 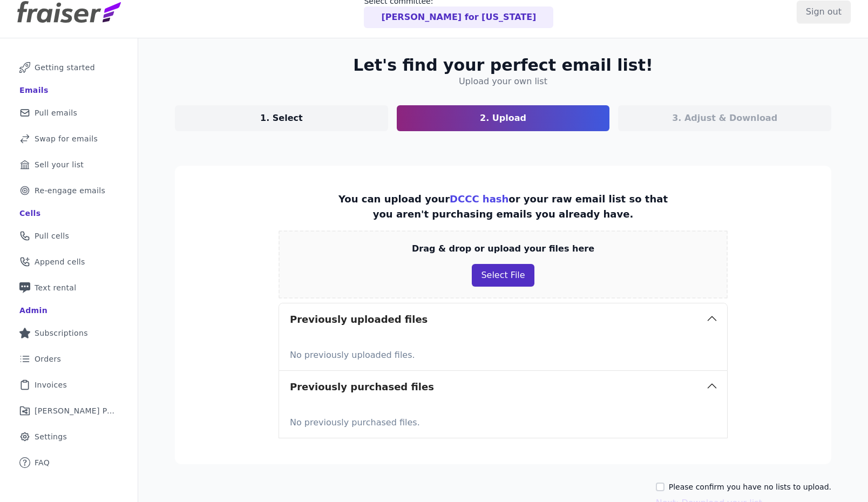 I want to click on div: Cells, so click(x=30, y=213).